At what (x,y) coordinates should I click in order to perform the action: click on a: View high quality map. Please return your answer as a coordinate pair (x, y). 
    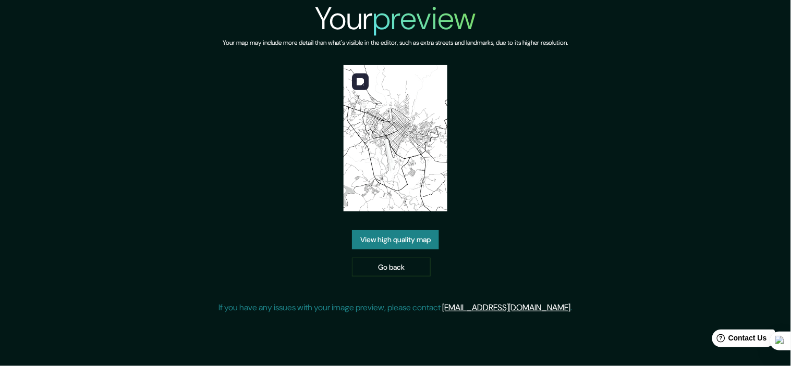
    Looking at the image, I should click on (395, 240).